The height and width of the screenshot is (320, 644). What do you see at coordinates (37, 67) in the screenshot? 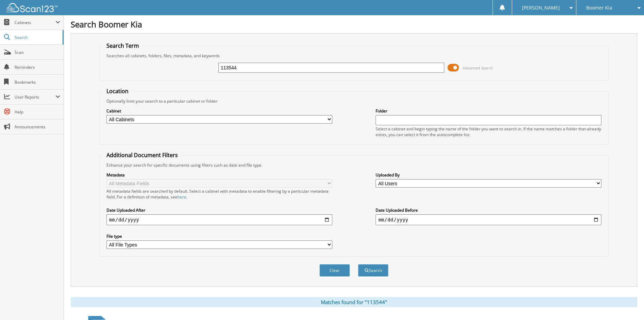
I see `span: Reminders` at bounding box center [37, 67].